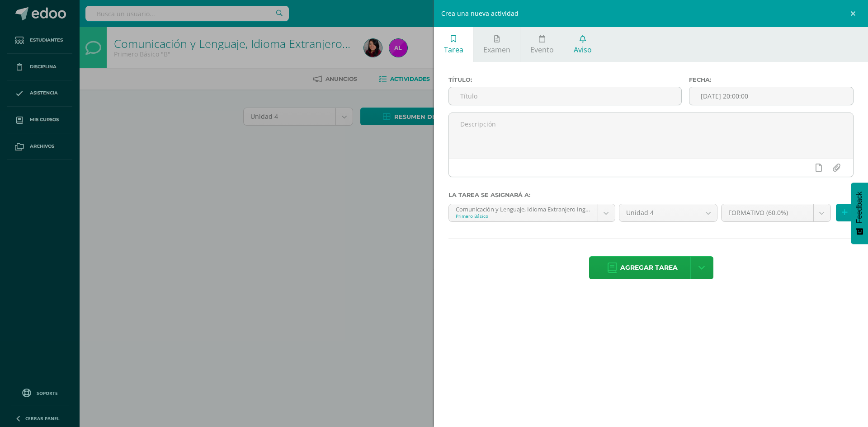 The width and height of the screenshot is (868, 427). What do you see at coordinates (541, 44) in the screenshot?
I see `a: Evento` at bounding box center [541, 44].